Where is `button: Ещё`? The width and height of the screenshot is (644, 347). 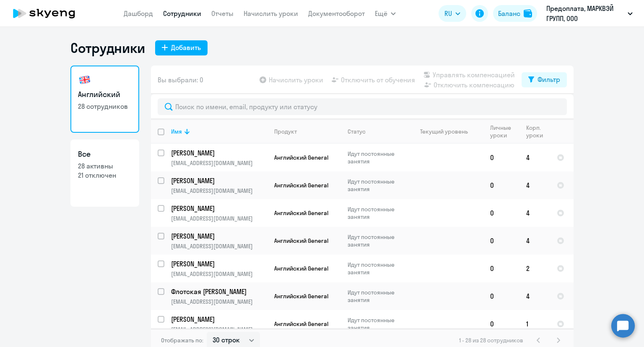 button: Ещё is located at coordinates (385, 13).